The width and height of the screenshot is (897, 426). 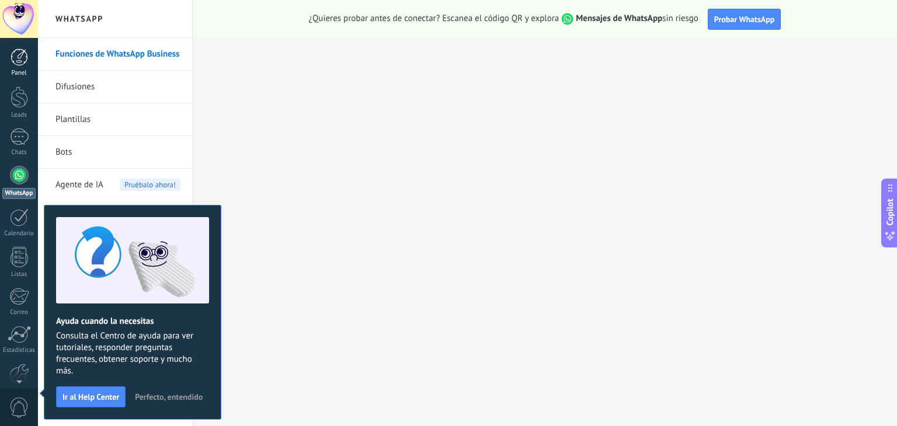 What do you see at coordinates (744, 19) in the screenshot?
I see `span: Probar WhatsApp` at bounding box center [744, 19].